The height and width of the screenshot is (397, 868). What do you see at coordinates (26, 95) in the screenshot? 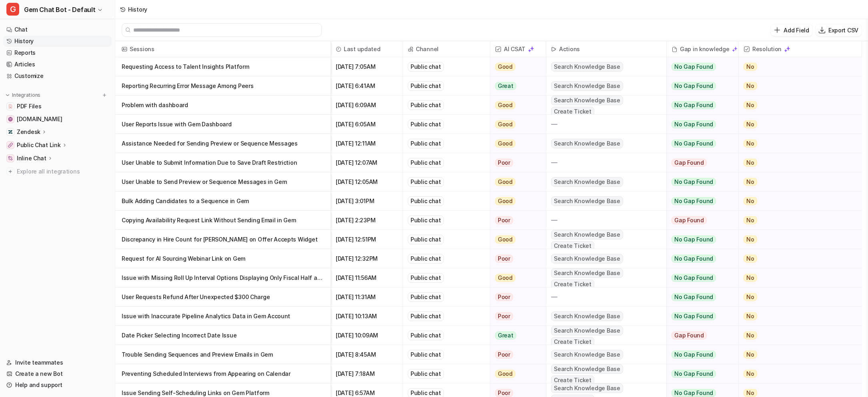
I see `p: Integrations` at bounding box center [26, 95].